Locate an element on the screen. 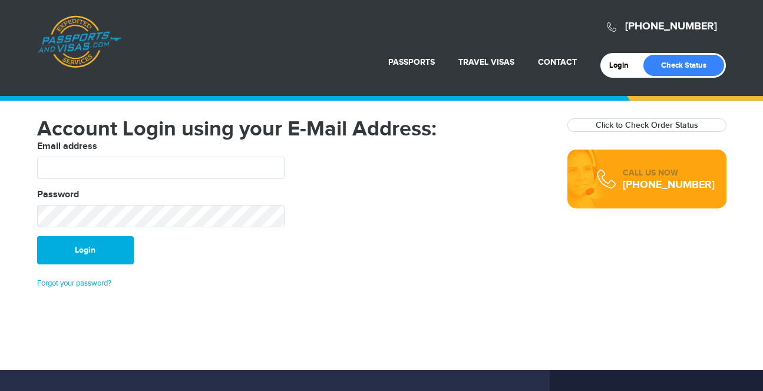 The width and height of the screenshot is (763, 391). h1: Account Login using your E-Mail Address: is located at coordinates (294, 129).